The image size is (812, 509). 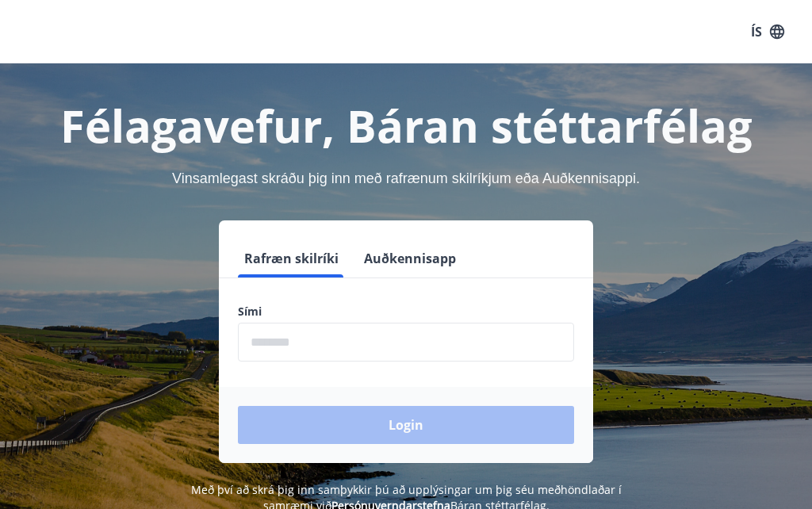 What do you see at coordinates (406, 126) in the screenshot?
I see `h1: Félagavefur, Báran stéttarfélag` at bounding box center [406, 126].